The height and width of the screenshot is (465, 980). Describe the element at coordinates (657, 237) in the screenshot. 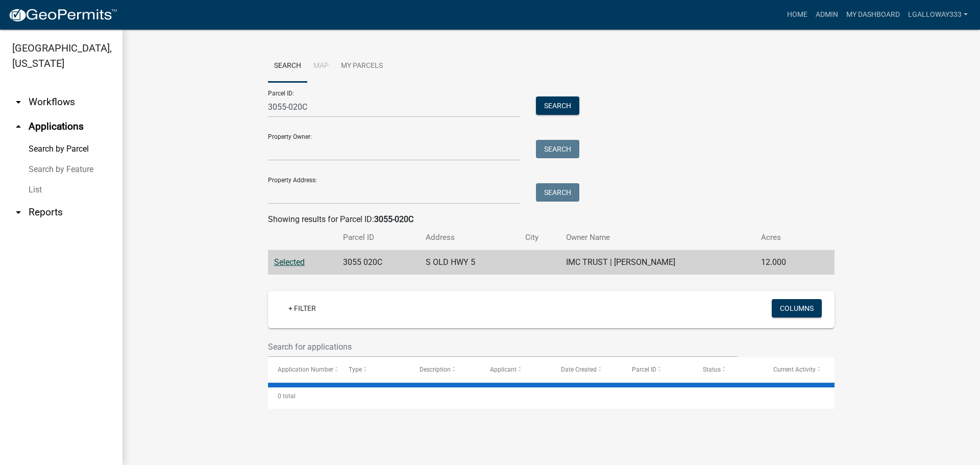

I see `th: Owner Name` at that location.